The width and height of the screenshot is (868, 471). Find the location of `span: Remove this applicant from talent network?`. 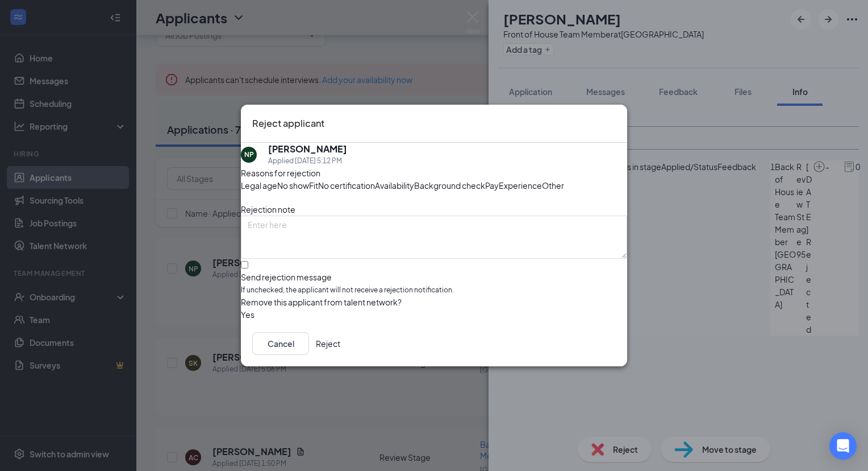

span: Remove this applicant from talent network? is located at coordinates (321, 302).